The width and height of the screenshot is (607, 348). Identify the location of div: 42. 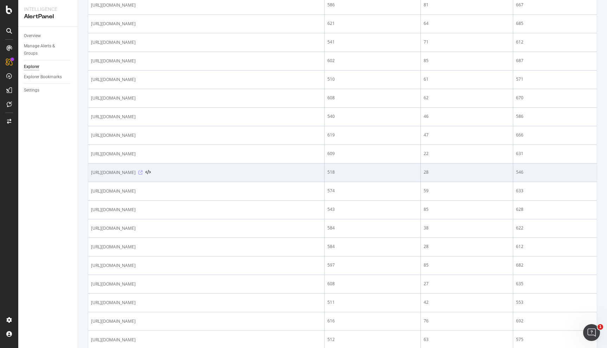
(467, 303).